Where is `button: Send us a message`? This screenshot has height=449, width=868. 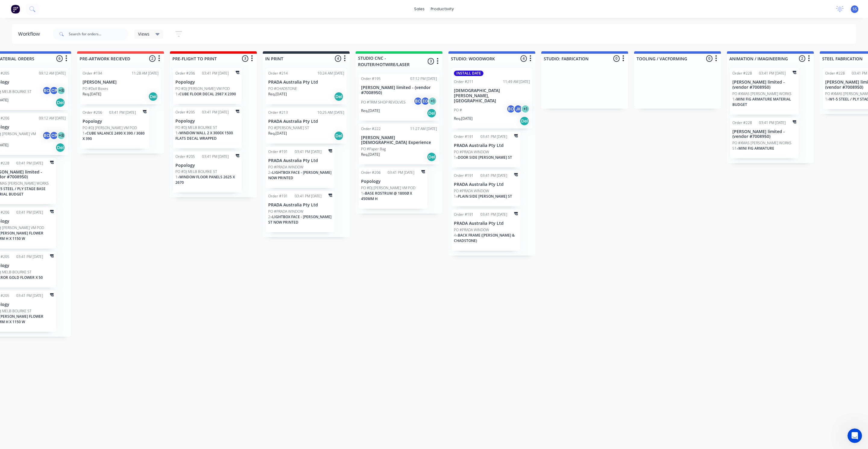
button: Send us a message is located at coordinates (60, 176).